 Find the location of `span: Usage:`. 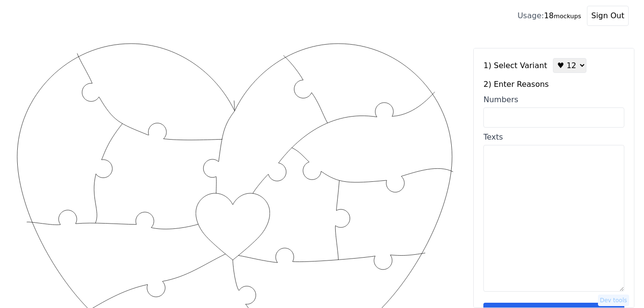

span: Usage: is located at coordinates (530, 15).